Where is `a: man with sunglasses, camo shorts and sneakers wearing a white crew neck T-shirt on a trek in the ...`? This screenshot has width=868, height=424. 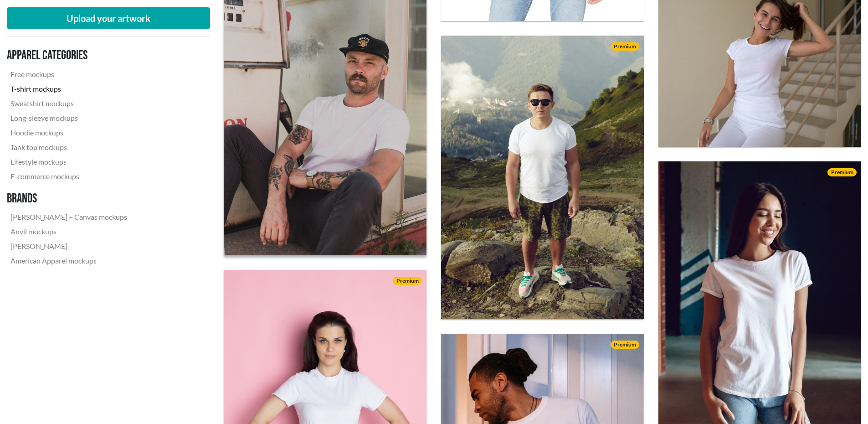 a: man with sunglasses, camo shorts and sneakers wearing a white crew neck T-shirt on a trek in the ... is located at coordinates (542, 177).